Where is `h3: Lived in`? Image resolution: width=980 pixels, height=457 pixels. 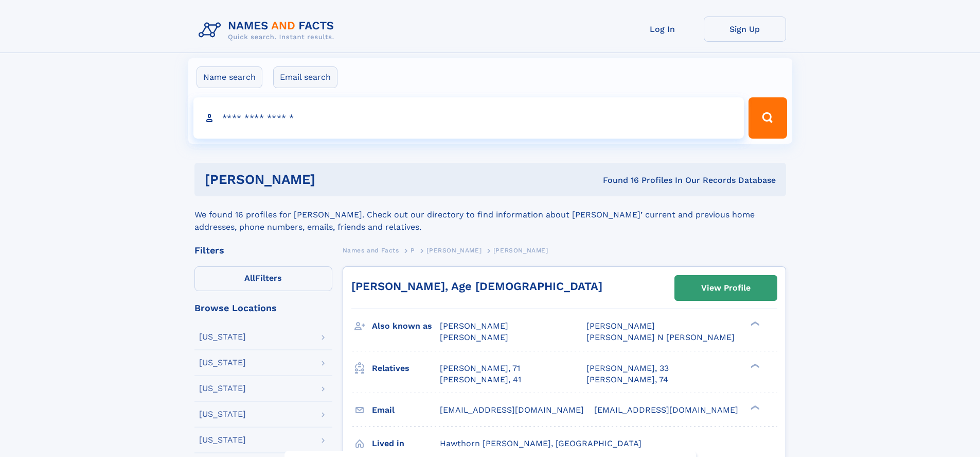
h3: Lived in is located at coordinates (406, 443).